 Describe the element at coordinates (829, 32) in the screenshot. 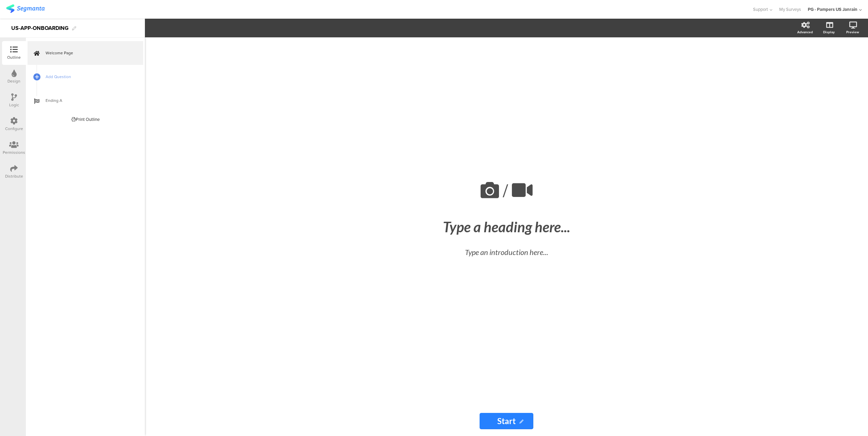

I see `div: Display` at that location.